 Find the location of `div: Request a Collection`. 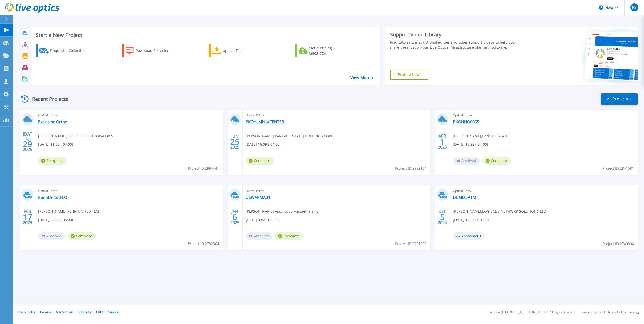

div: Request a Collection is located at coordinates (70, 51).